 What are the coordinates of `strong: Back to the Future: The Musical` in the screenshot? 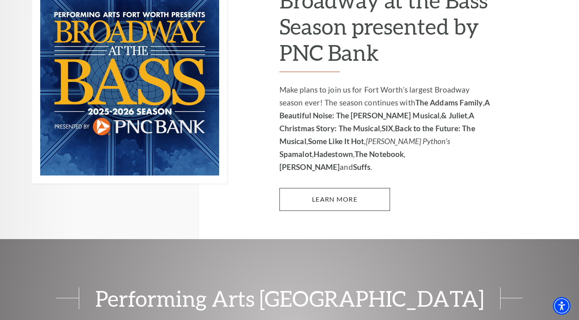 It's located at (377, 134).